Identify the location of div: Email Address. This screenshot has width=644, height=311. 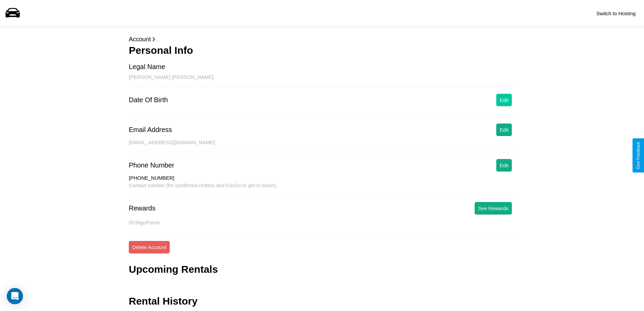
(150, 130).